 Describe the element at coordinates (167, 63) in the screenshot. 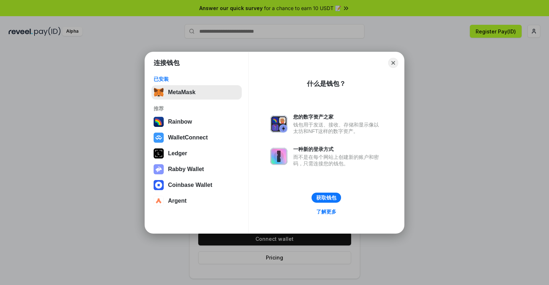

I see `h1: 连接钱包` at that location.